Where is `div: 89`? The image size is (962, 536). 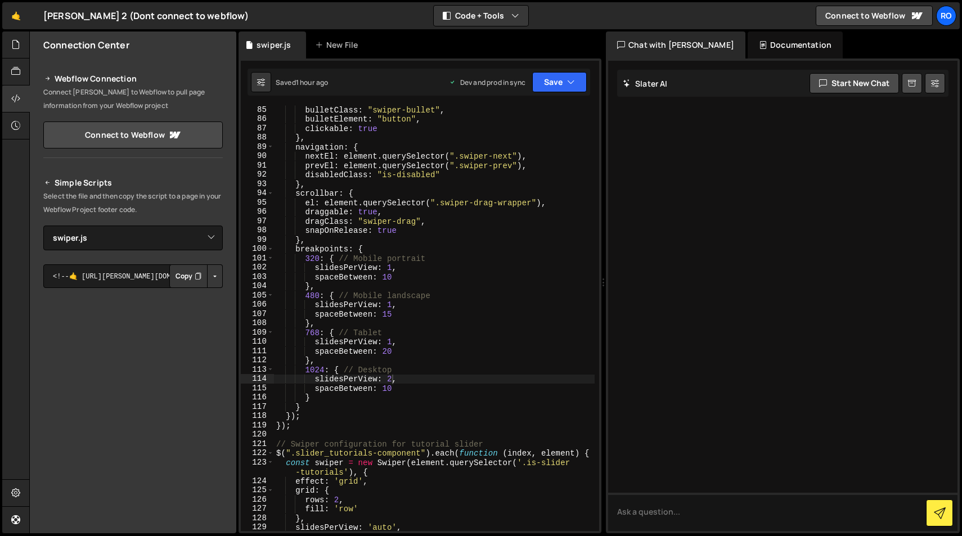
div: 89 is located at coordinates (257, 147).